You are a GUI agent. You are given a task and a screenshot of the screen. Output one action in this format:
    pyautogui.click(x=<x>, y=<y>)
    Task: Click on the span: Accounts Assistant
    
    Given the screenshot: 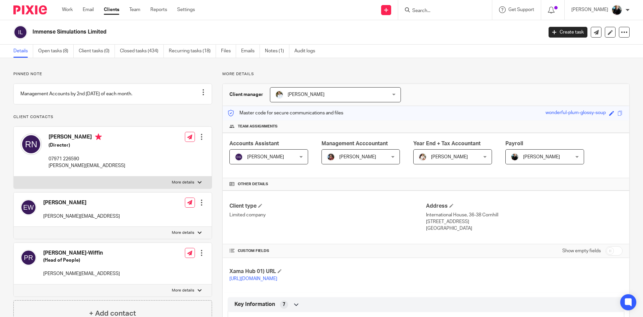 What is the action you would take?
    pyautogui.click(x=254, y=143)
    